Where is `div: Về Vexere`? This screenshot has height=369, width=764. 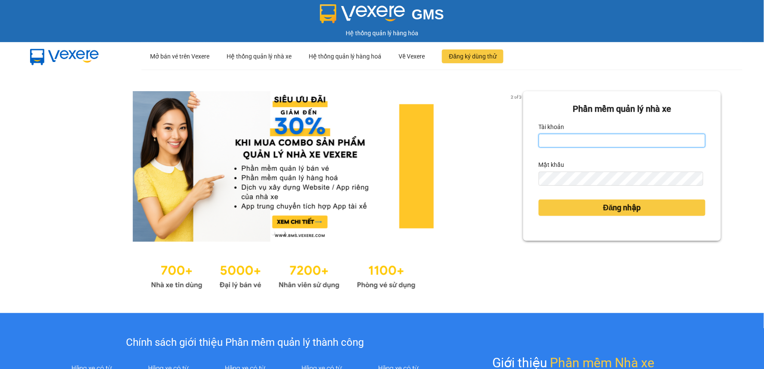
div: Về Vexere is located at coordinates (411, 56).